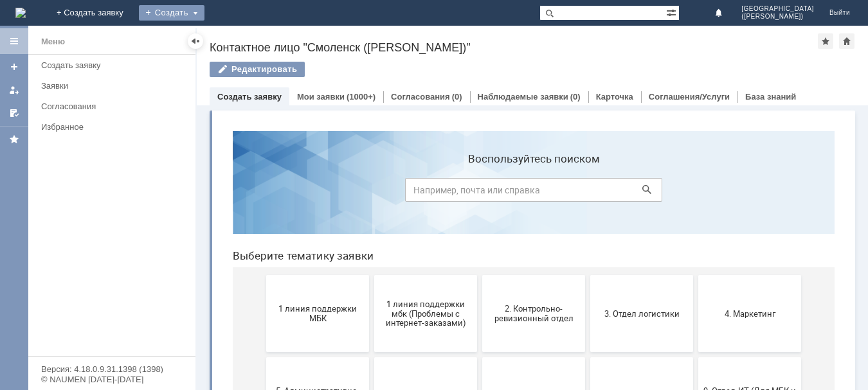 The image size is (868, 390). What do you see at coordinates (527, 356) in the screenshot?
I see `span: Финансовый отдел` at bounding box center [527, 356].